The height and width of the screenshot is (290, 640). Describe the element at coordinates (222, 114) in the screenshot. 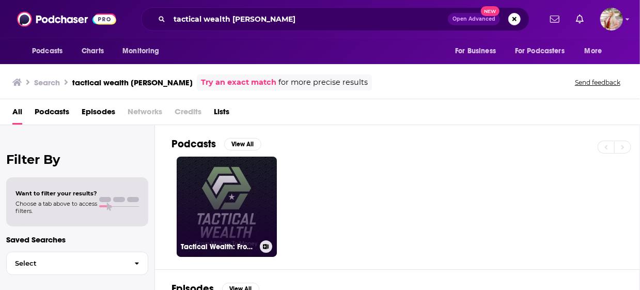

I see `span: Lists` at that location.